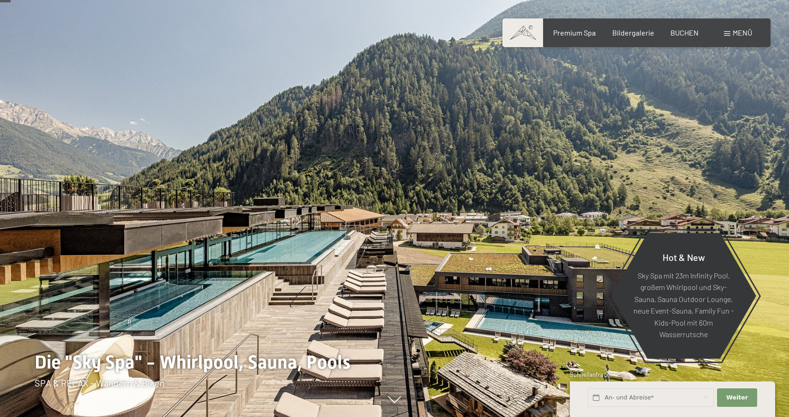 The height and width of the screenshot is (417, 789). Describe the element at coordinates (575, 32) in the screenshot. I see `a: Premium Spa` at that location.